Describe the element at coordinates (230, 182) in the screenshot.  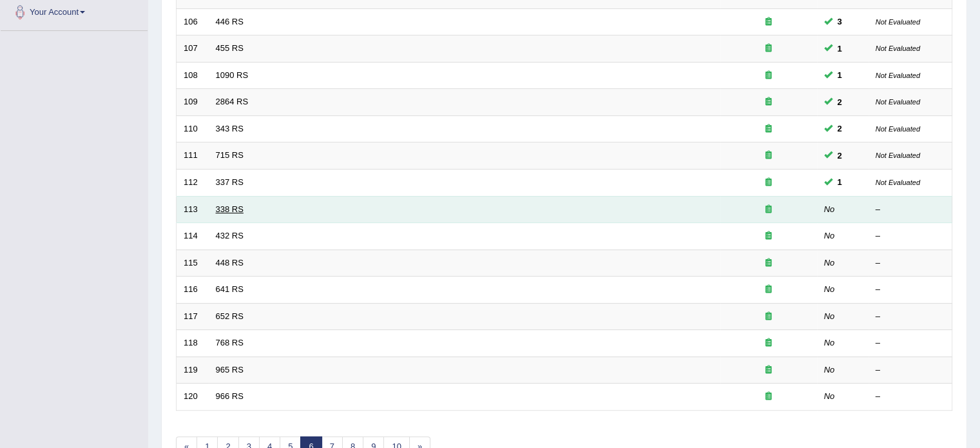
I see `a: 337 RS` at that location.